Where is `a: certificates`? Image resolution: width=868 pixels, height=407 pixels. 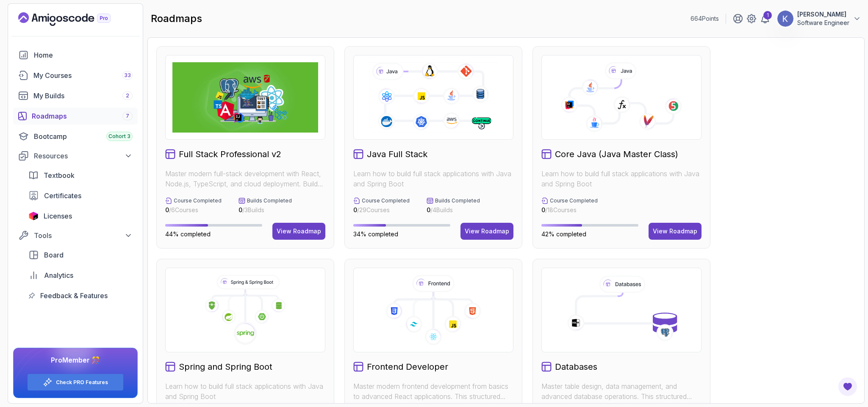
a: certificates is located at coordinates (81, 195).